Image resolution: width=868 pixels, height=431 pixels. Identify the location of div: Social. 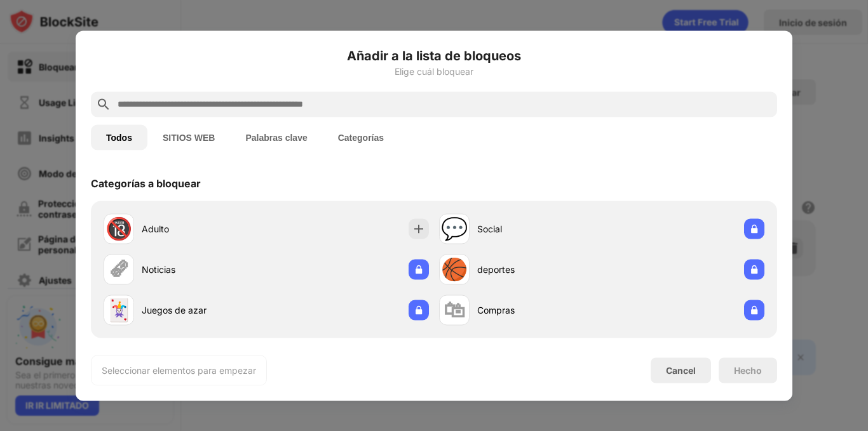
(539, 229).